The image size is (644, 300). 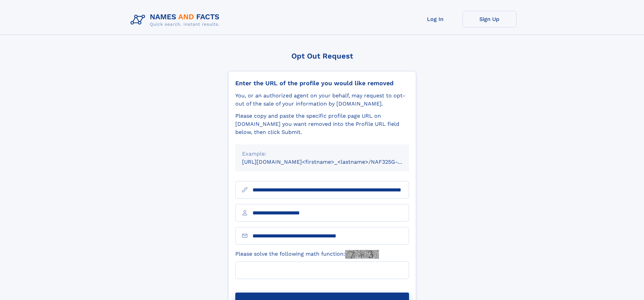 What do you see at coordinates (322, 154) in the screenshot?
I see `div: Example:` at bounding box center [322, 154].